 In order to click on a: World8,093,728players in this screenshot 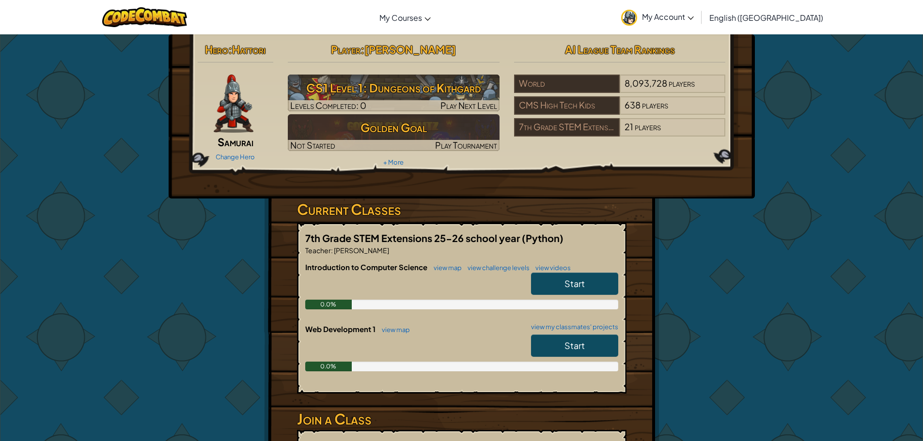, I will do `click(620, 89)`.